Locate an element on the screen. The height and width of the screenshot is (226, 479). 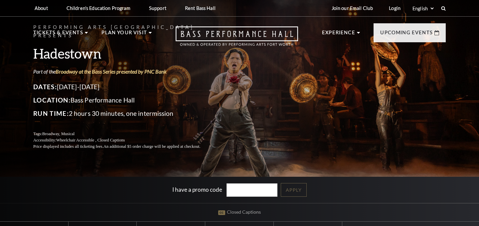
p: About is located at coordinates (41, 8).